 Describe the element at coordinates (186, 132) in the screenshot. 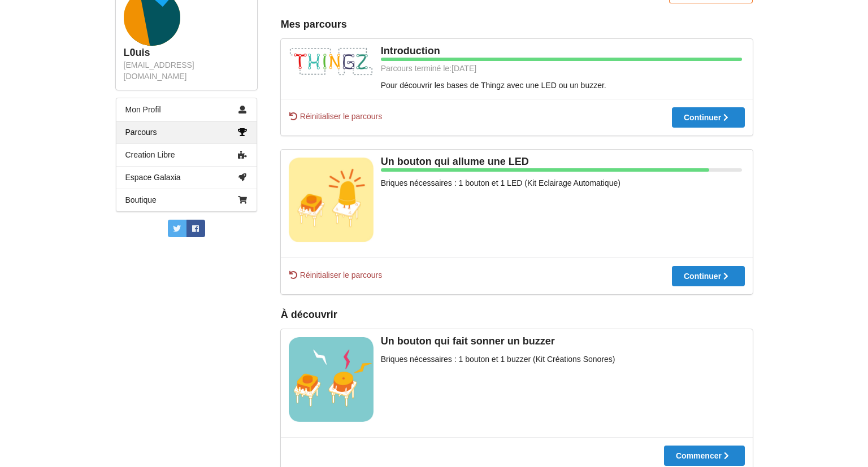

I see `a: Parcours` at that location.